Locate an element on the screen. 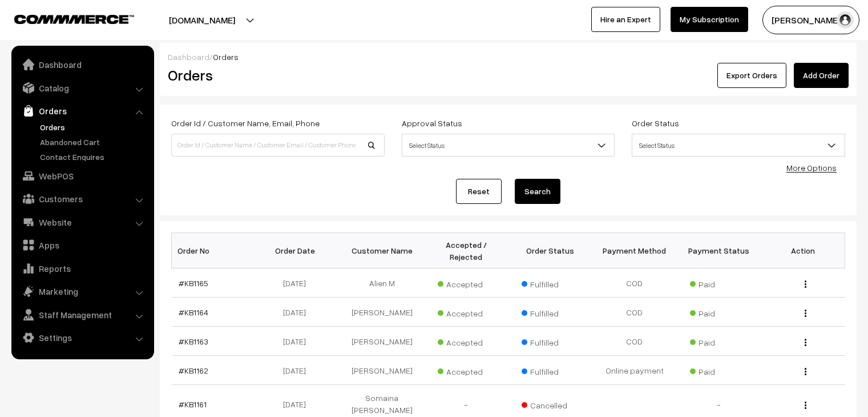  img: COMMMERCE is located at coordinates (74, 19).